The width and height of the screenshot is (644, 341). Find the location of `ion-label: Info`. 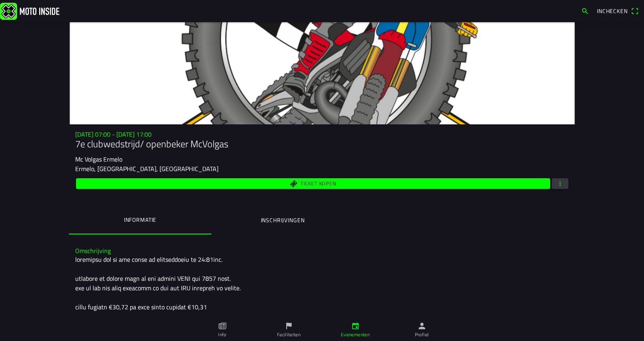

ion-label: Info is located at coordinates (222, 334).